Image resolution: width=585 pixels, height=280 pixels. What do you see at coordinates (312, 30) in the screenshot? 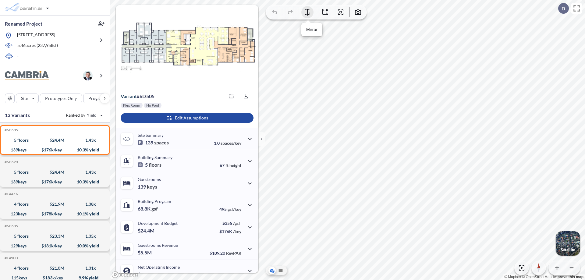
I see `p: Mirror` at bounding box center [312, 30].